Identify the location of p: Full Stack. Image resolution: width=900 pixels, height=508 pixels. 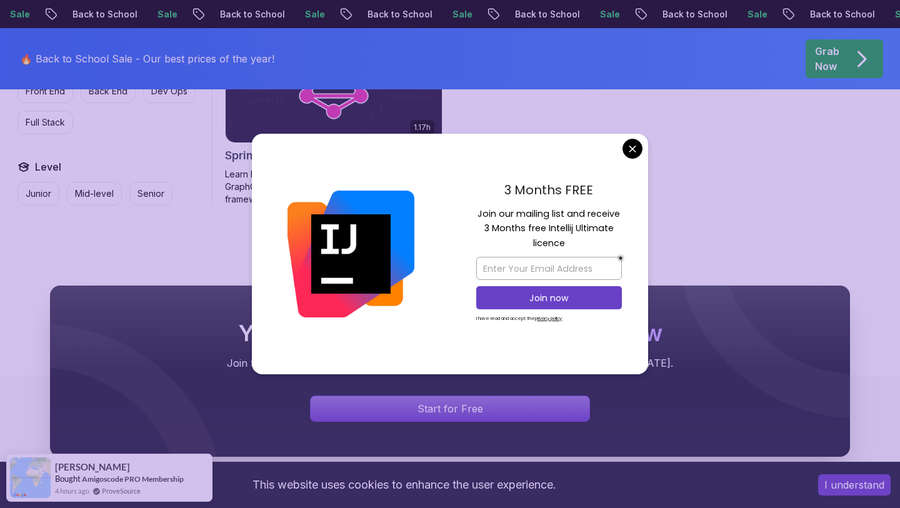
(45, 123).